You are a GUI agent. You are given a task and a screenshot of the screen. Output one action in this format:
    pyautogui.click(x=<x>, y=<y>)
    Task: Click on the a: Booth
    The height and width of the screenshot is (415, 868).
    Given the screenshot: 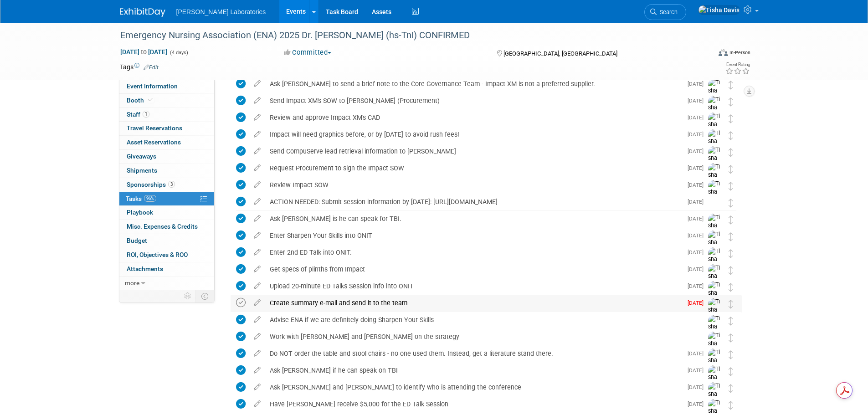 What is the action you would take?
    pyautogui.click(x=167, y=101)
    